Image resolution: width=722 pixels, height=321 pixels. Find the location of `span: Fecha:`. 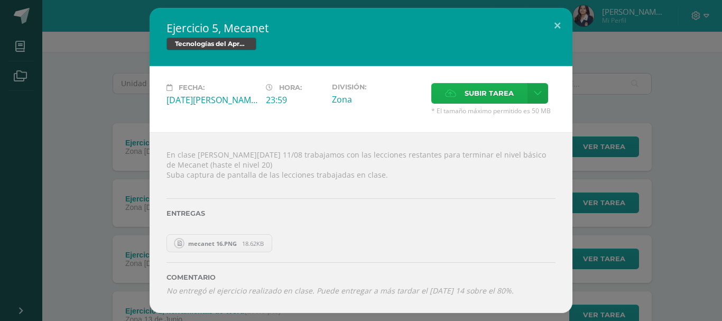

span: Fecha: is located at coordinates (191, 87).